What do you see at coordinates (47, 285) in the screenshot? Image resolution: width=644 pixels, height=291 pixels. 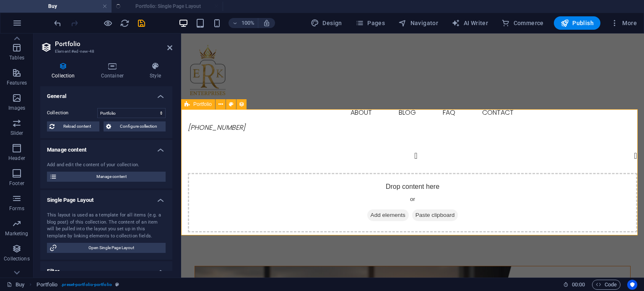 I see `span: Click to select. Double-click to edit` at bounding box center [47, 285].